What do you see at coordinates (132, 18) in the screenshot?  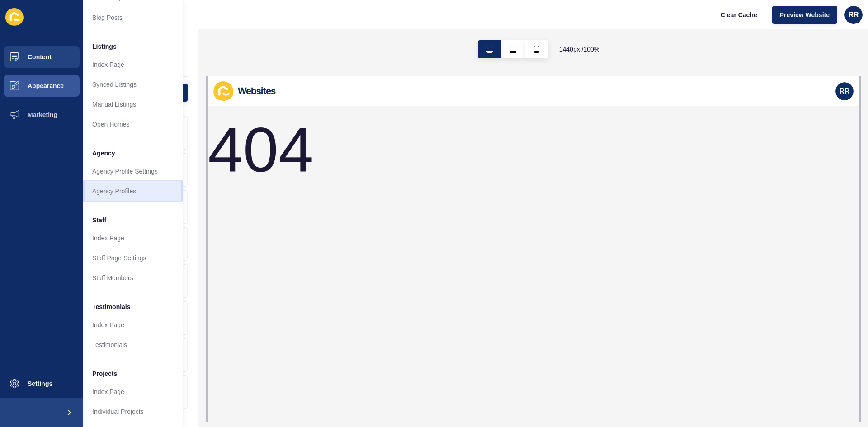 I see `a: Blog Posts` at bounding box center [132, 18].